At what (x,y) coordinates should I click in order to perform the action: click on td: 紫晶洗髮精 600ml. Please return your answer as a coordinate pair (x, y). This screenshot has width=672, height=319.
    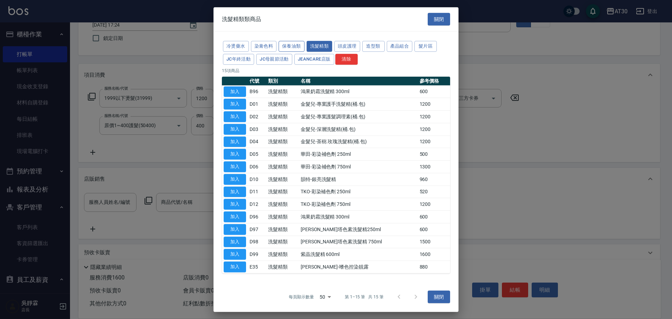
    Looking at the image, I should click on (358, 255).